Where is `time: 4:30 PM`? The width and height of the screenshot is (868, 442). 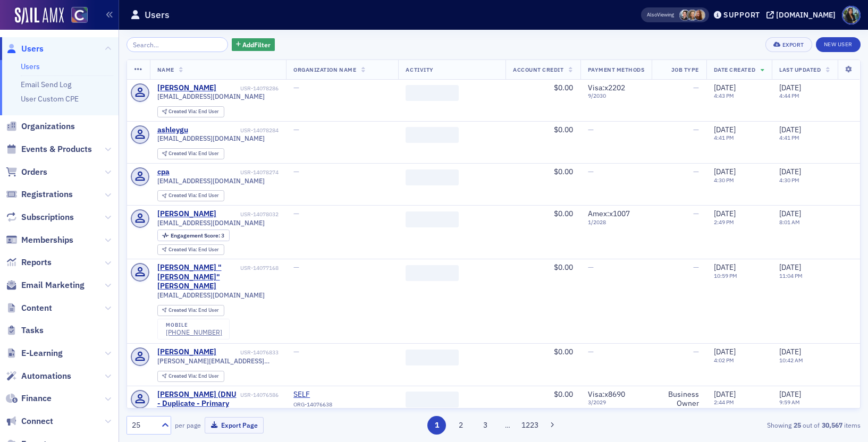
time: 4:30 PM is located at coordinates (789, 180).